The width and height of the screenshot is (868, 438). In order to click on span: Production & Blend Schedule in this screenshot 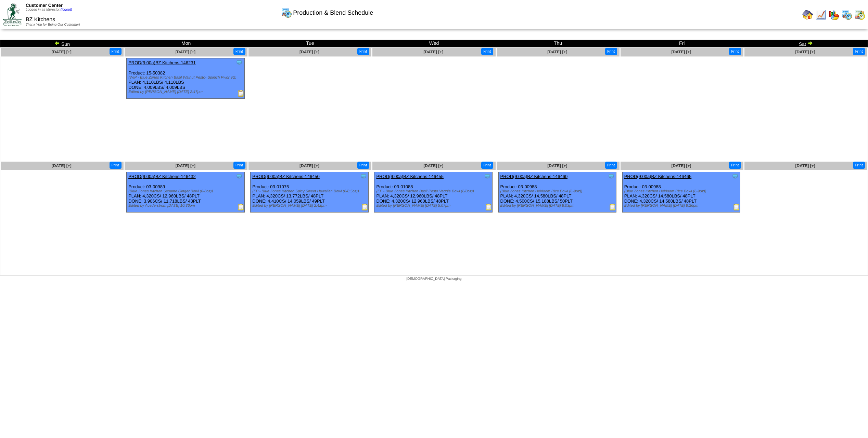, I will do `click(333, 12)`.